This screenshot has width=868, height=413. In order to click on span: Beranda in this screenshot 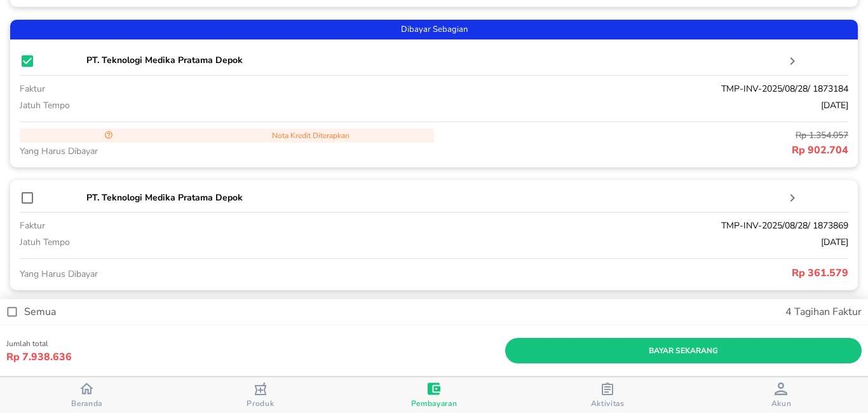, I will do `click(87, 404)`.